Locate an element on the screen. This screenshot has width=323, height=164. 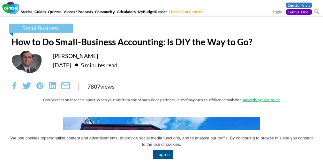
a: Community is located at coordinates (105, 12).